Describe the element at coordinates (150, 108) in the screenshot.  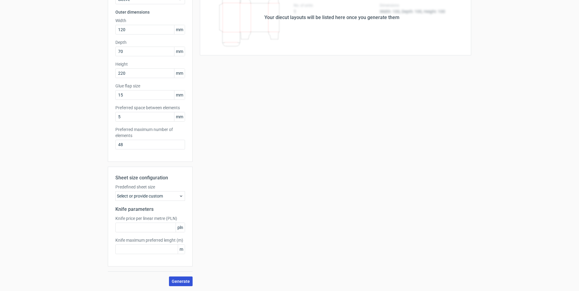
I see `label: Preferred space between elements` at that location.